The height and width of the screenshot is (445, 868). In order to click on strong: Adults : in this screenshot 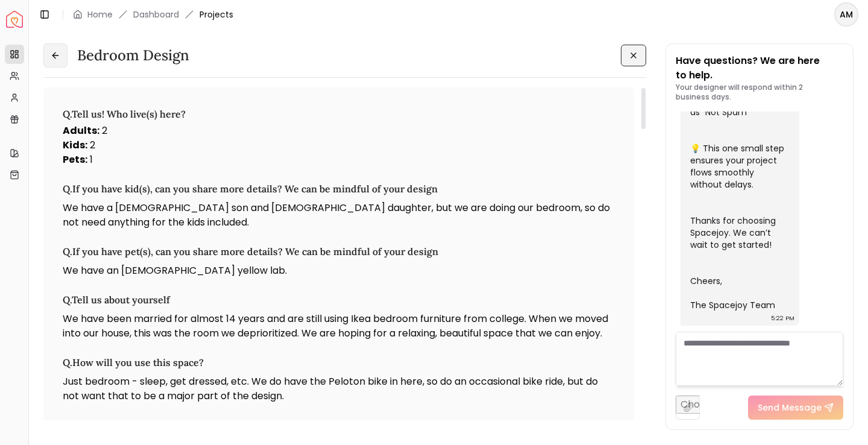, I will do `click(81, 130)`.